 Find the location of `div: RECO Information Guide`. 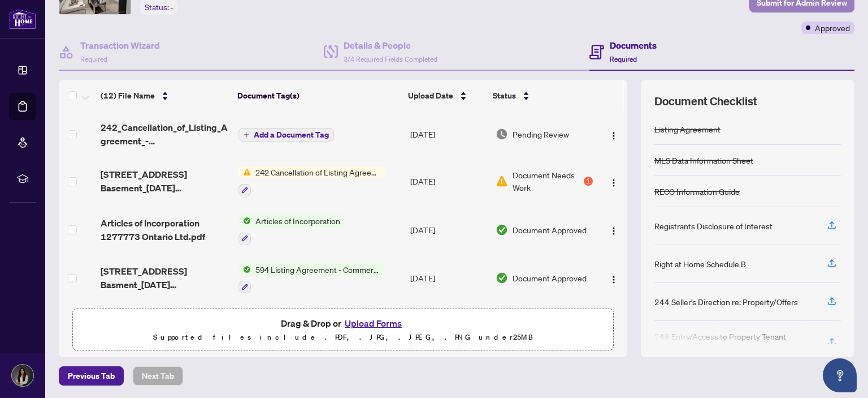

div: RECO Information Guide is located at coordinates (697, 191).